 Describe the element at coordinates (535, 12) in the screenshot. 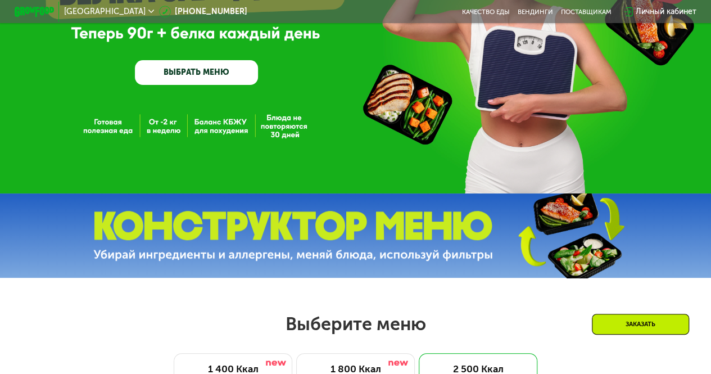

I see `a: Вендинги` at that location.